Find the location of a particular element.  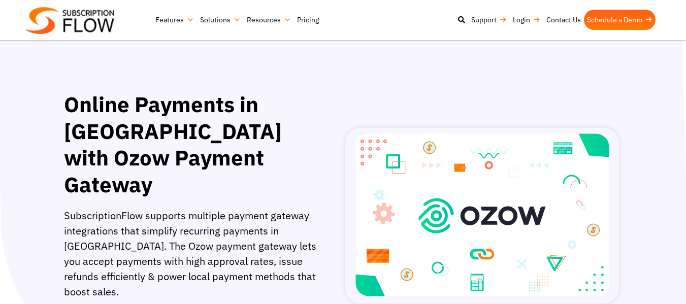

img: SubscriptionFlow-and-Ozow is located at coordinates (482, 216).